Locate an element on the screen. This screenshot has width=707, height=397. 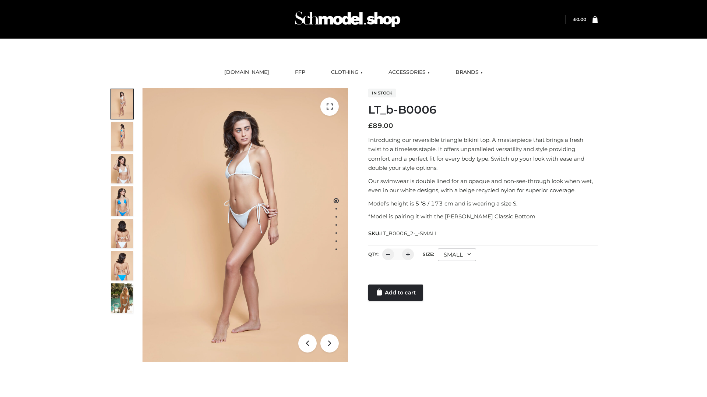
img: ArielClassicBikiniTop_CloudNine_AzureSky_OW114ECO_7-scaled.jpg is located at coordinates (122, 234).